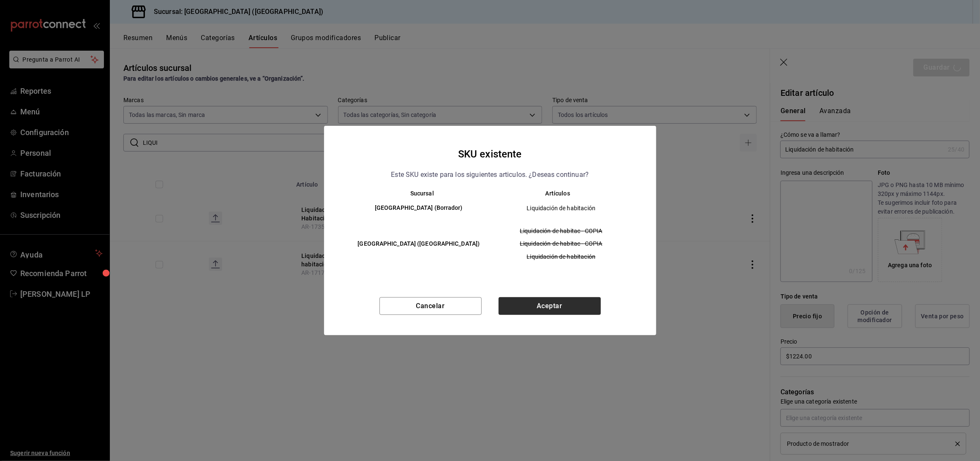 This screenshot has height=461, width=980. Describe the element at coordinates (415, 194) in the screenshot. I see `th: Sucursal` at that location.